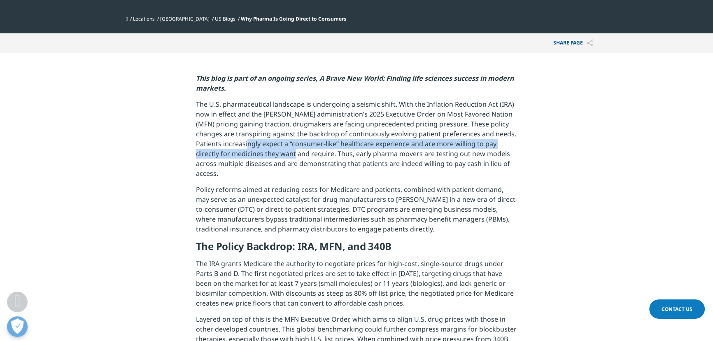 Image resolution: width=713 pixels, height=341 pixels. I want to click on a: Contact Us, so click(677, 309).